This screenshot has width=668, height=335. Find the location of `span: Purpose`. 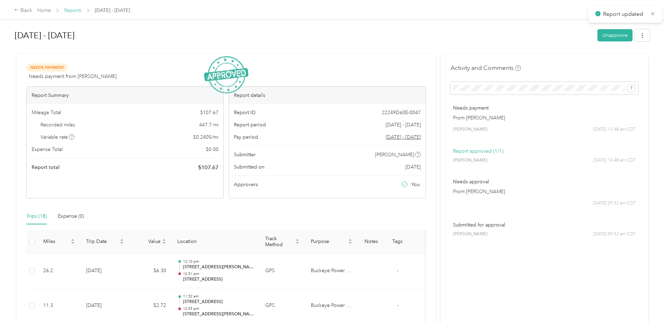

span: Purpose is located at coordinates (329, 241).